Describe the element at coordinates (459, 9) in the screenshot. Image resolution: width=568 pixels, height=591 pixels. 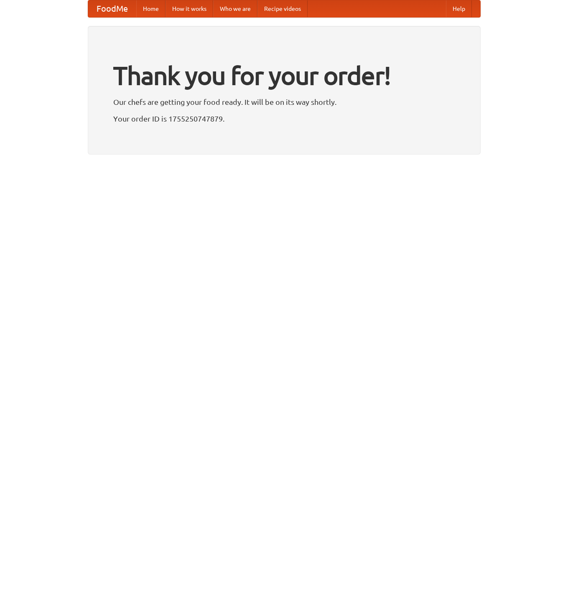
I see `a: Help` at that location.